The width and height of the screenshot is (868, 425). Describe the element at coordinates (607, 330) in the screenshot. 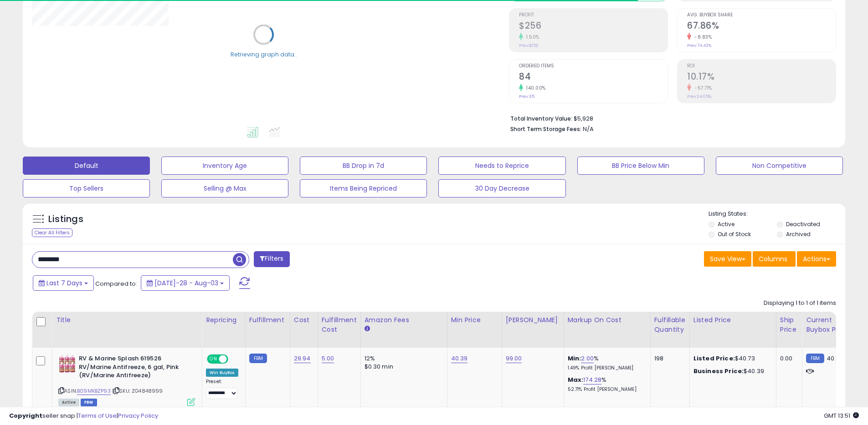

I see `th: The percentage added to the cost of goods (COGS) that forms the calculator for Min & Max prices.` at that location.